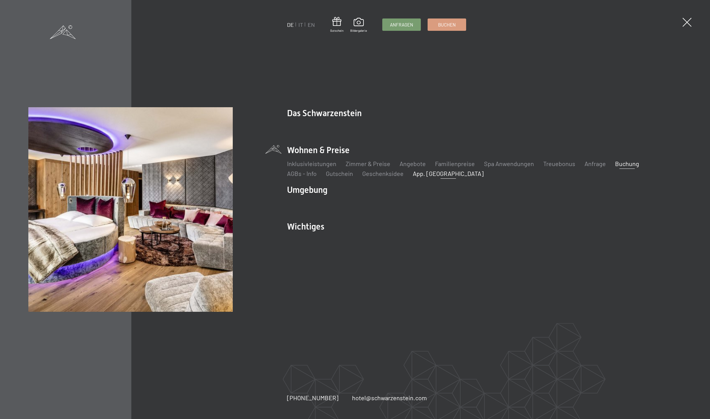 This screenshot has width=710, height=419. What do you see at coordinates (358, 25) in the screenshot?
I see `a: Bildergalerie` at bounding box center [358, 25].